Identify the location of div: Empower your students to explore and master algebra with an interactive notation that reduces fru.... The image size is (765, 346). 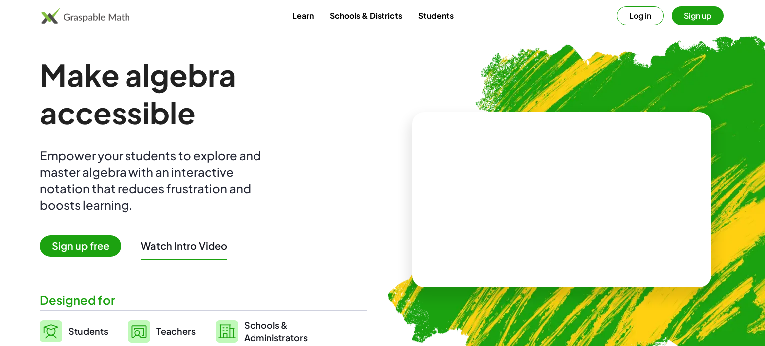
(159, 180).